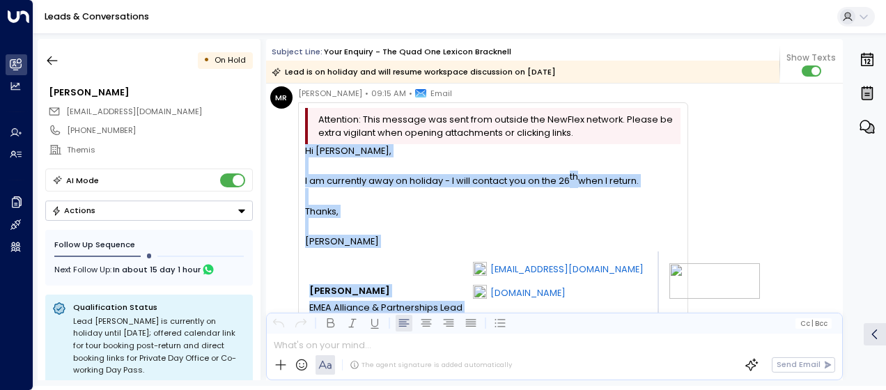 The height and width of the screenshot is (390, 886). What do you see at coordinates (441, 93) in the screenshot?
I see `span: Email` at bounding box center [441, 93].